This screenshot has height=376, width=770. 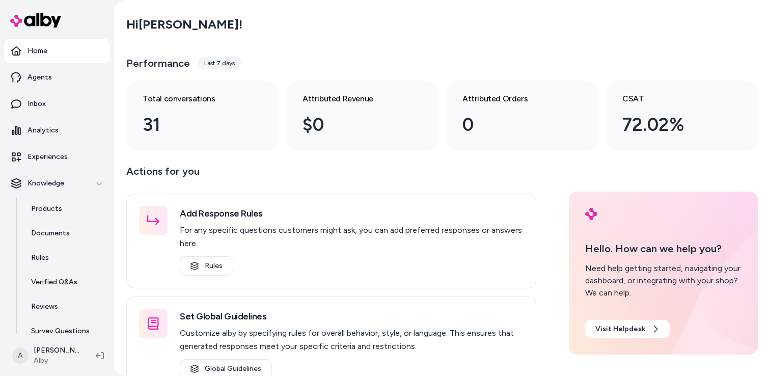 I want to click on a: Visit Helpdesk, so click(x=628, y=329).